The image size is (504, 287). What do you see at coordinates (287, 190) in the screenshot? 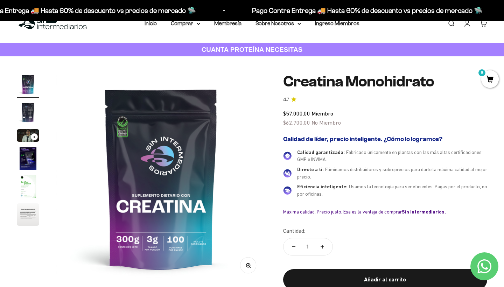
I see `img: Eficiencia inteligente` at bounding box center [287, 190].